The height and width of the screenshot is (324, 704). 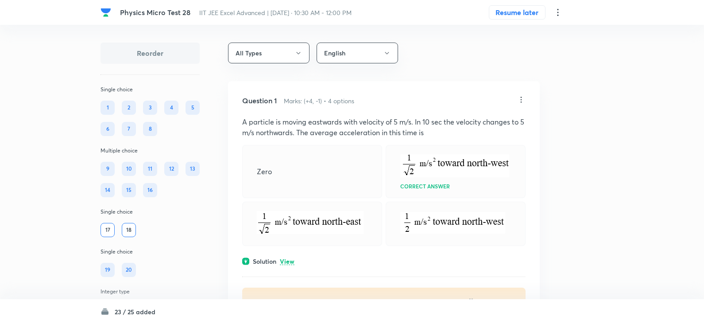 What do you see at coordinates (319, 101) in the screenshot?
I see `h6: Marks: (+4, -1) • 4 options` at bounding box center [319, 101].